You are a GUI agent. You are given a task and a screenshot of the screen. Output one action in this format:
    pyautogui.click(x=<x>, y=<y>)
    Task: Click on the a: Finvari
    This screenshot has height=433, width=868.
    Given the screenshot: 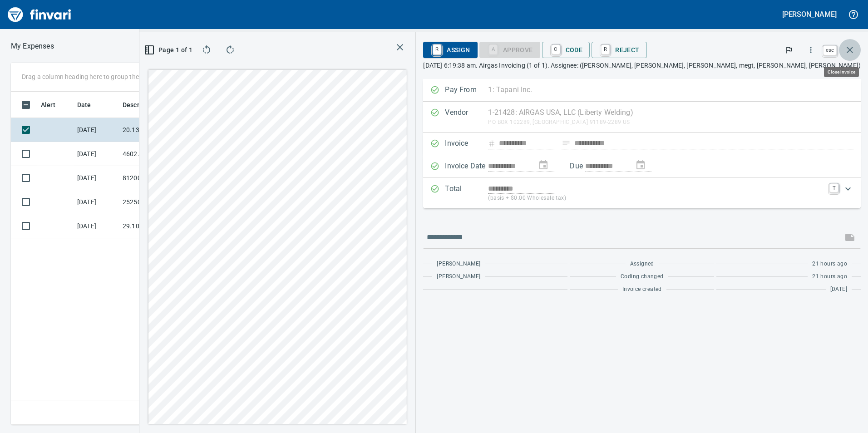 What is the action you would take?
    pyautogui.click(x=39, y=15)
    